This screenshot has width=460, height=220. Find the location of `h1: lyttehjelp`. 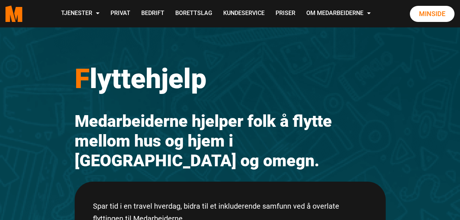

h1: lyttehjelp is located at coordinates (230, 79).